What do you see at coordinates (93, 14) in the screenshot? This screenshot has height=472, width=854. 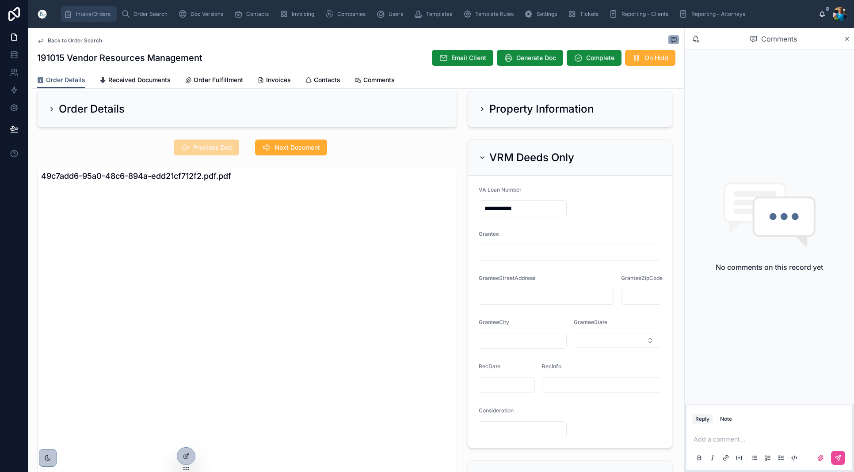 I see `span: Intake/Orders` at bounding box center [93, 14].